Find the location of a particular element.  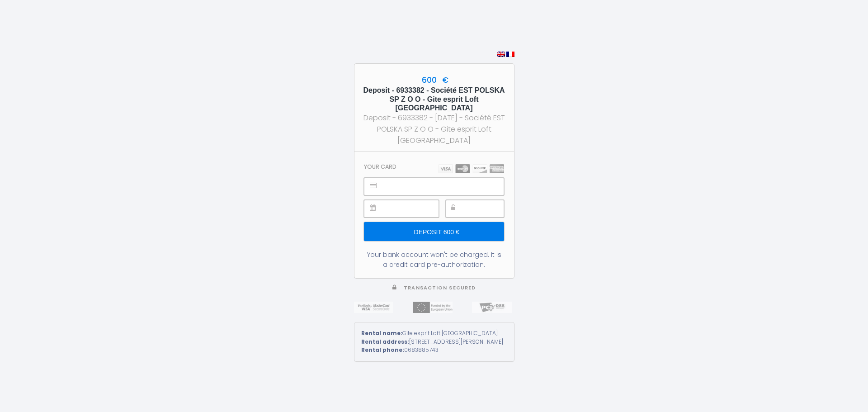

strong: Rental address: is located at coordinates (385, 341).